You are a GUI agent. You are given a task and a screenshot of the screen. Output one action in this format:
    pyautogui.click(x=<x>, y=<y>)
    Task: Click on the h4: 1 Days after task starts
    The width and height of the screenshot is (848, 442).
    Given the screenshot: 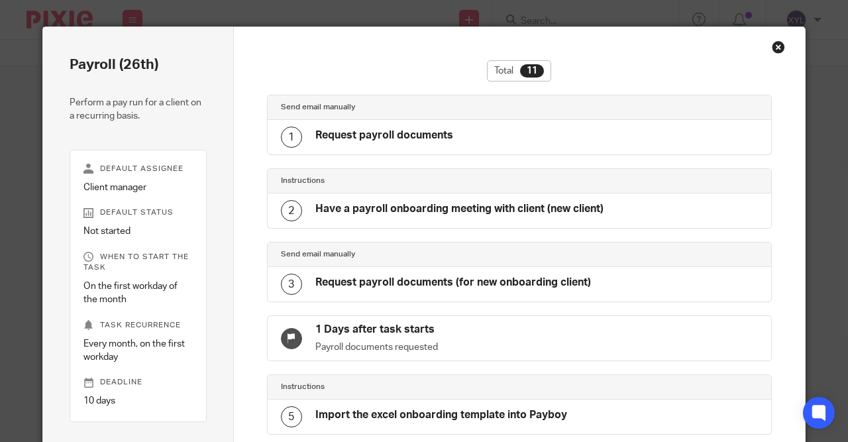 What is the action you would take?
    pyautogui.click(x=417, y=329)
    